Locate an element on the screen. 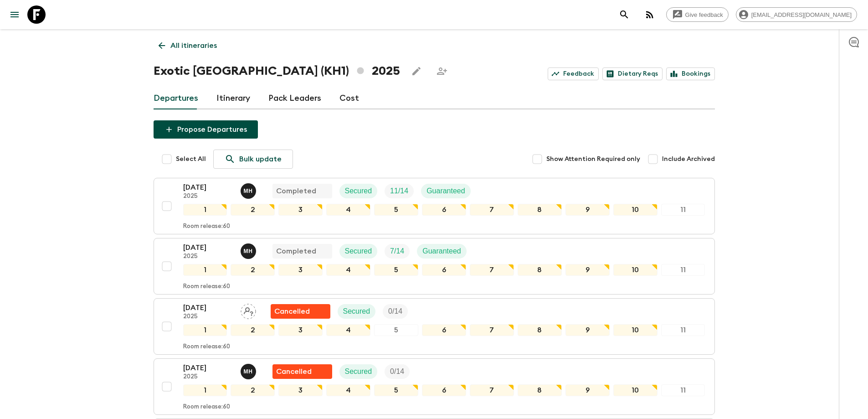 This screenshot has width=868, height=419. p: Bulk update is located at coordinates (260, 159).